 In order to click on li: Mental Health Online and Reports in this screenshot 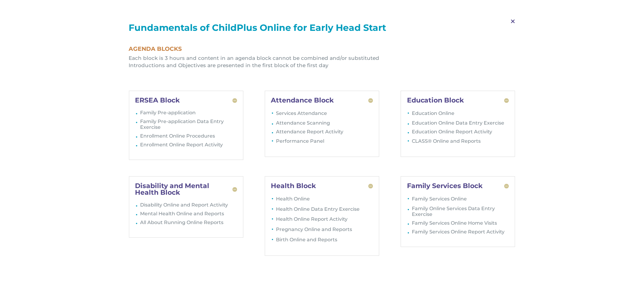, I will do `click(188, 215)`.